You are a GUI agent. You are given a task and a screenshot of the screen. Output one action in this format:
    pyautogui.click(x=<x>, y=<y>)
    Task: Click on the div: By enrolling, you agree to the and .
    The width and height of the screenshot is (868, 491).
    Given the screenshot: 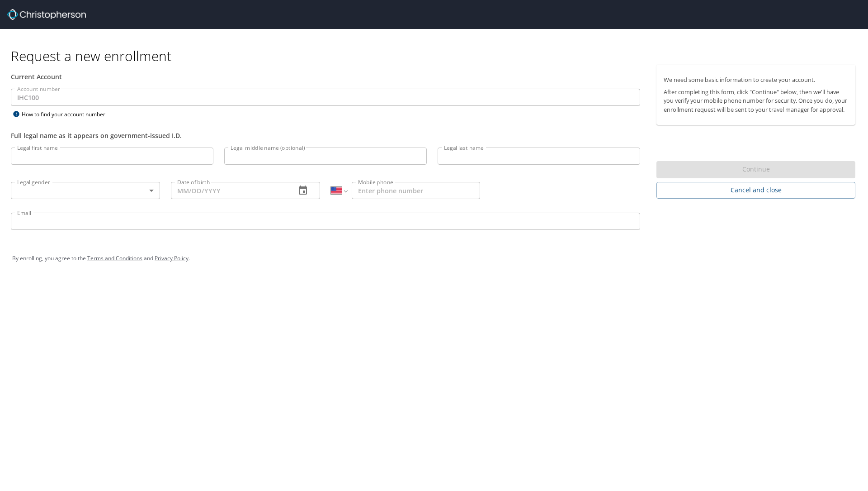 What is the action you would take?
    pyautogui.click(x=434, y=258)
    